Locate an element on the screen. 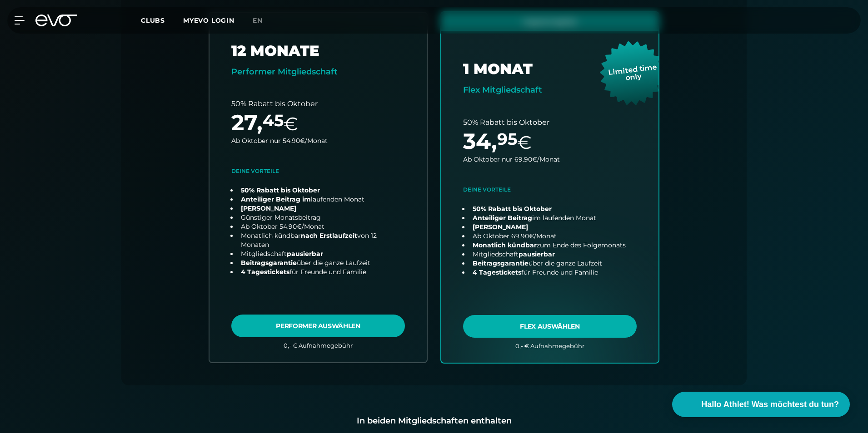  div: In beiden Mitgliedschaften enthalten is located at coordinates (434, 421).